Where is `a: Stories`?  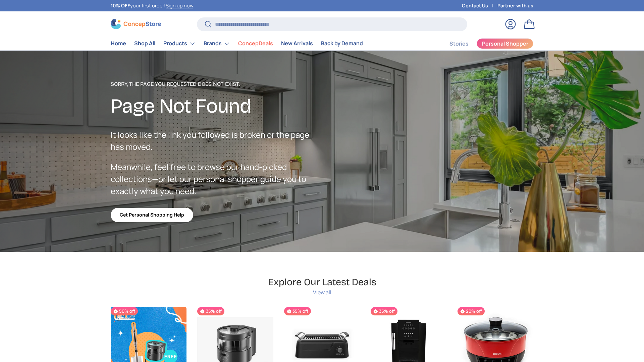
a: Stories is located at coordinates (459, 44).